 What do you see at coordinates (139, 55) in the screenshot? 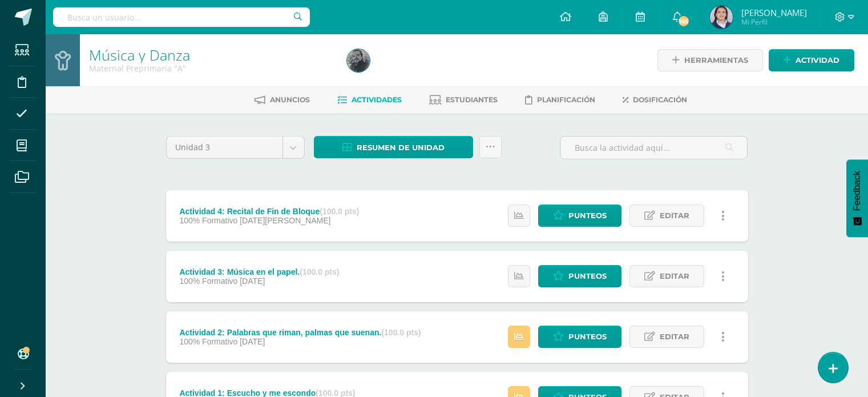
I see `a: Música y Danza` at bounding box center [139, 55].